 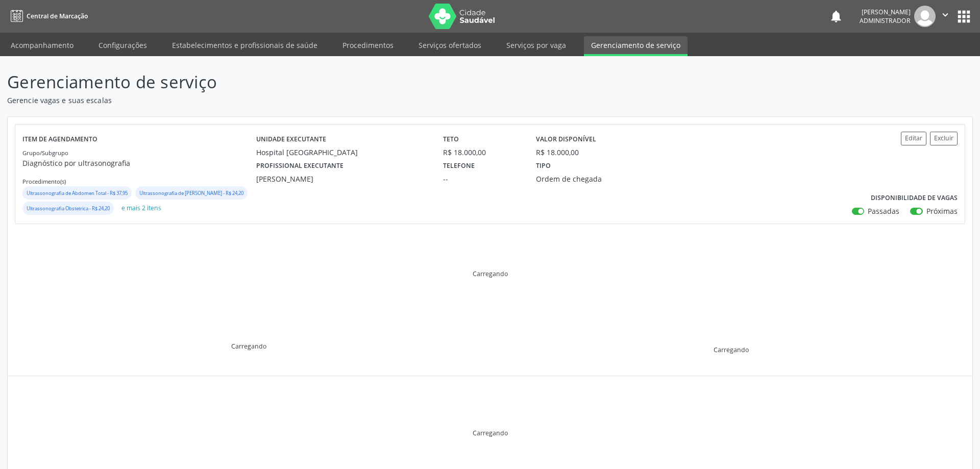 What do you see at coordinates (46, 152) in the screenshot?
I see `small: Grupo/Subgrupo` at bounding box center [46, 152].